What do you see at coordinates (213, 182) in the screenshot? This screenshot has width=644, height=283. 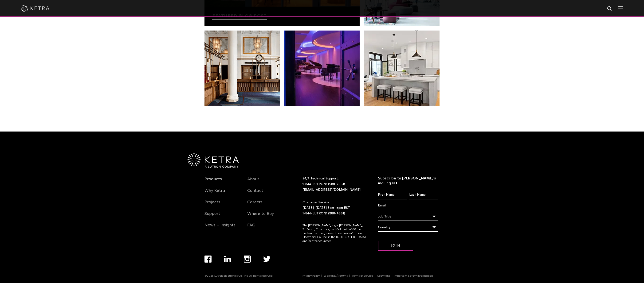 I see `a: Products` at bounding box center [213, 182].